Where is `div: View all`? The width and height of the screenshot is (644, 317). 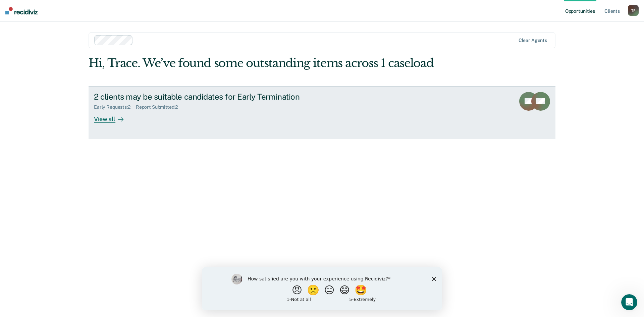 div: View all is located at coordinates (113, 116).